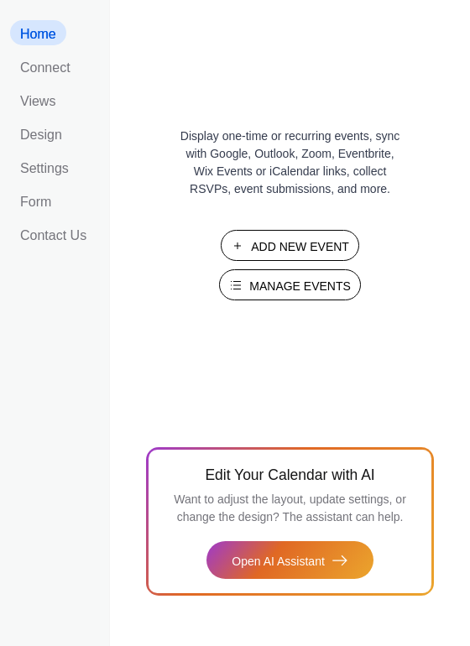 This screenshot has height=646, width=470. What do you see at coordinates (38, 33) in the screenshot?
I see `a: Home` at bounding box center [38, 33].